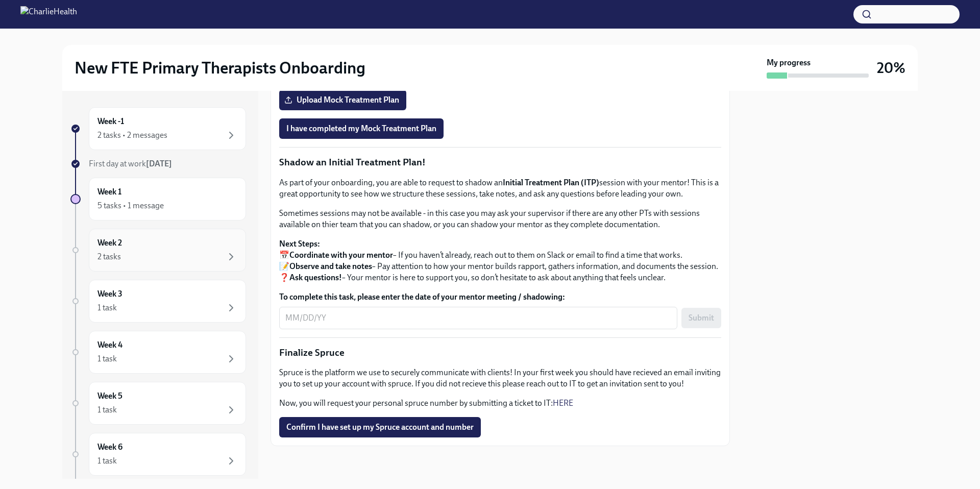 Image resolution: width=980 pixels, height=489 pixels. Describe the element at coordinates (110, 345) in the screenshot. I see `h6: Week 4` at that location.